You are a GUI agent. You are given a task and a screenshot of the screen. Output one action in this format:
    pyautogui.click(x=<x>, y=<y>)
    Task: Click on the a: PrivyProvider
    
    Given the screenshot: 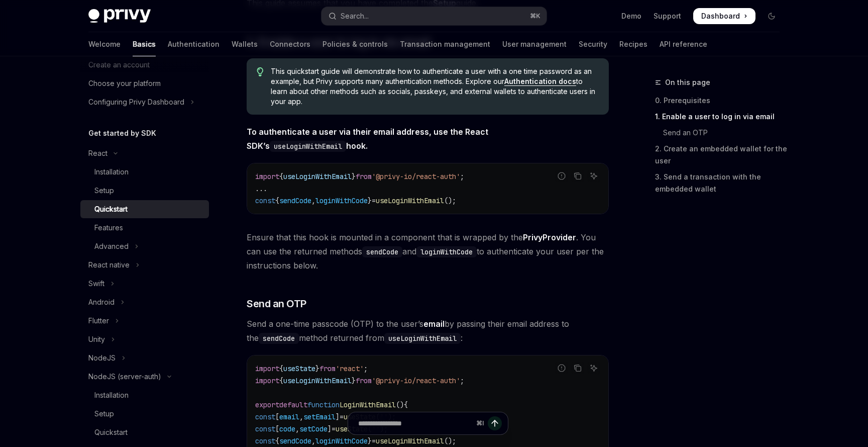 What is the action you would take?
    pyautogui.click(x=550, y=237)
    